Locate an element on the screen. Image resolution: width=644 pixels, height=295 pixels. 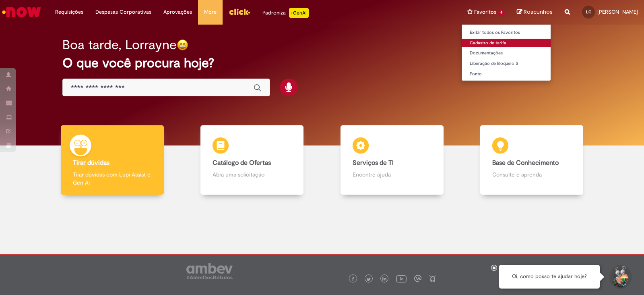
span: Despesas Corporativas is located at coordinates (123, 12).